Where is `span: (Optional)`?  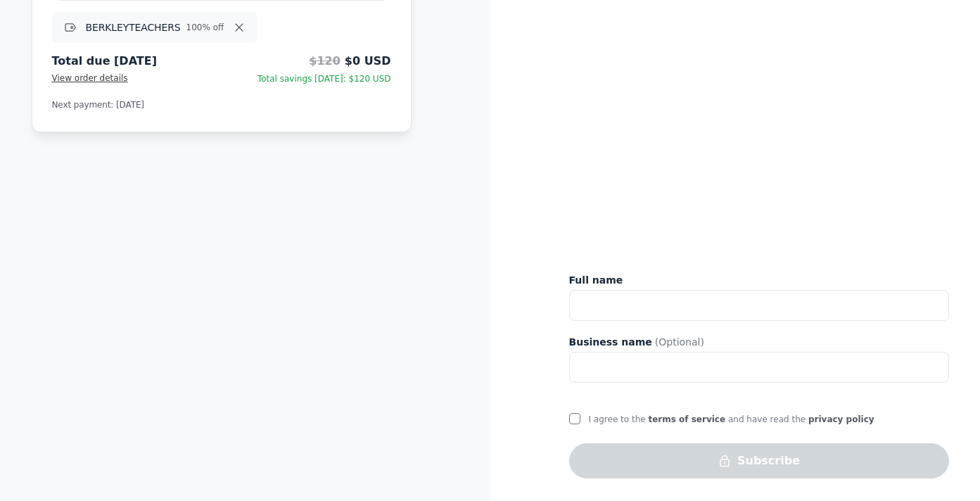
span: (Optional) is located at coordinates (679, 342).